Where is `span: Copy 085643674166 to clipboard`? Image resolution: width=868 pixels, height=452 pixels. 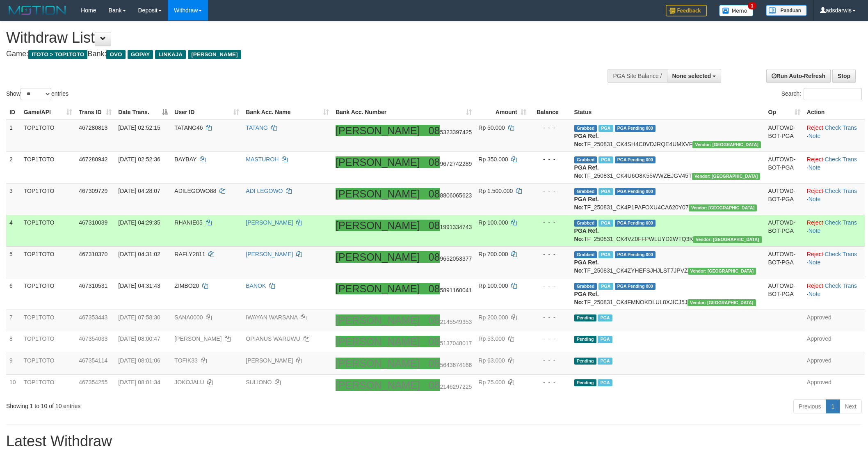
span: Copy 085643674166 to clipboard is located at coordinates (451, 364).